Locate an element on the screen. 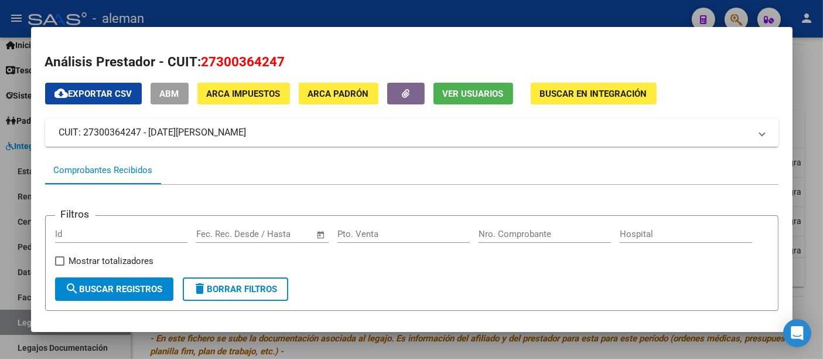 The width and height of the screenshot is (823, 359). span: Ver Usuarios is located at coordinates (474, 94).